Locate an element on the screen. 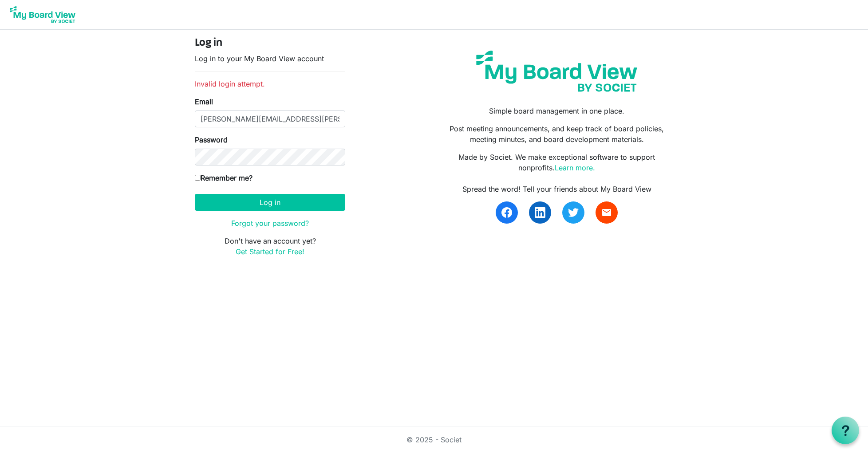  li: Invalid login attempt. is located at coordinates (270, 84).